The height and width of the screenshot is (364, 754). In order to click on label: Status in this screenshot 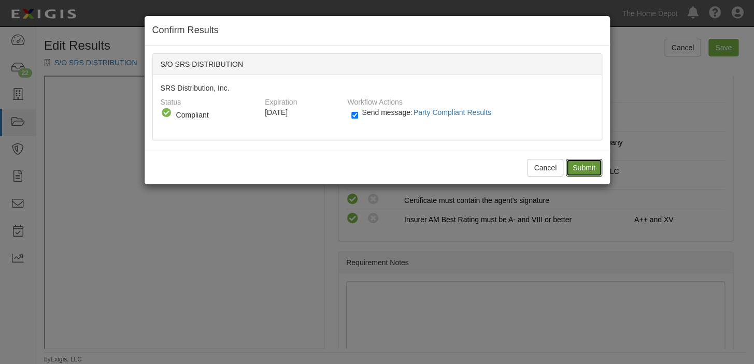, I will do `click(171, 100)`.